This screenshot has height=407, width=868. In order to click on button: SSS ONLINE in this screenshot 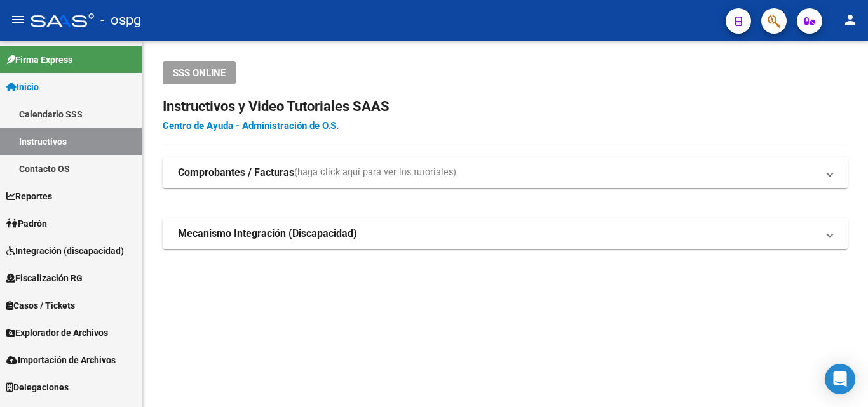, I will do `click(199, 72)`.